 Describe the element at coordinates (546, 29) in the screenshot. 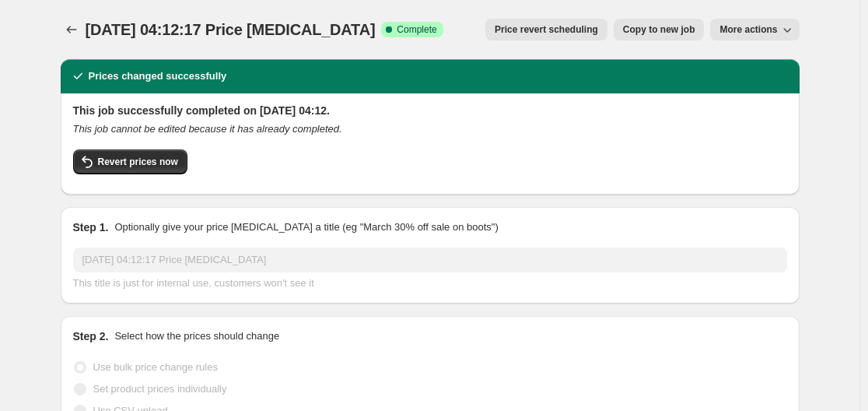

I see `button: Price revert scheduling` at that location.